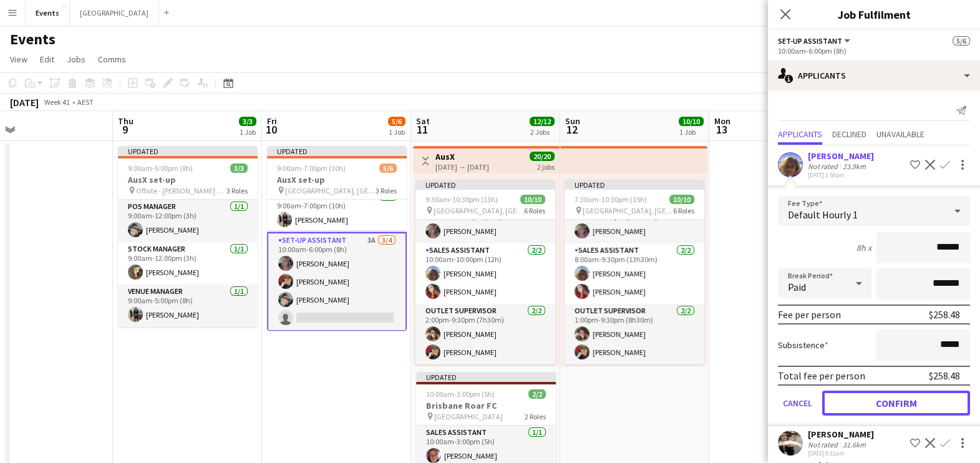  What do you see at coordinates (337, 179) in the screenshot?
I see `h3: AusX set-up` at bounding box center [337, 179].